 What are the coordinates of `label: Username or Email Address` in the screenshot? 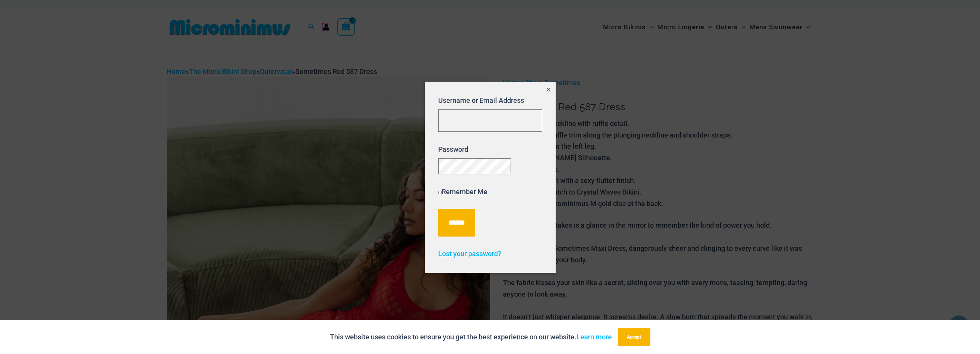 It's located at (481, 100).